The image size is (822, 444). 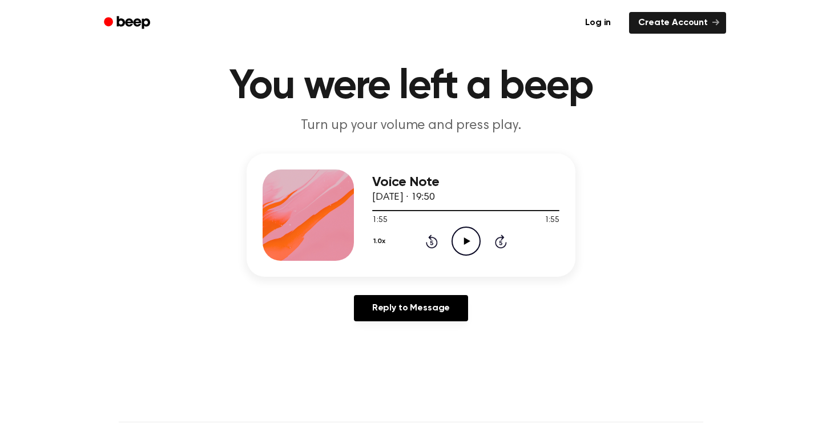 What do you see at coordinates (411, 87) in the screenshot?
I see `h1: You were left a beep` at bounding box center [411, 87].